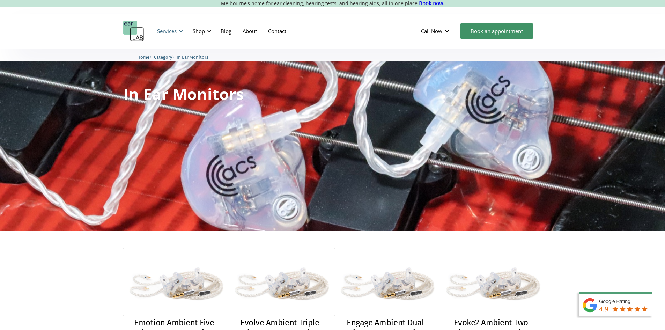 This screenshot has width=665, height=330. Describe the element at coordinates (491, 282) in the screenshot. I see `img: Evoke2 Ambient Two Driver – In Ear Monitor` at that location.